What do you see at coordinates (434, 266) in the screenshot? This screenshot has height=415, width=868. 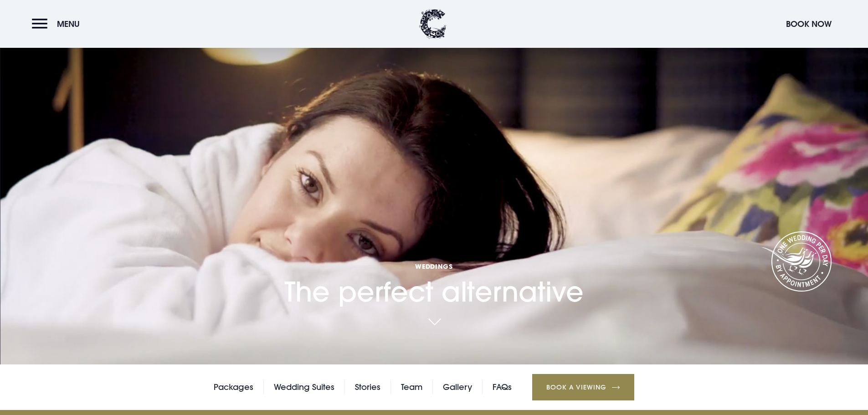 I see `span: Weddings` at bounding box center [434, 266].